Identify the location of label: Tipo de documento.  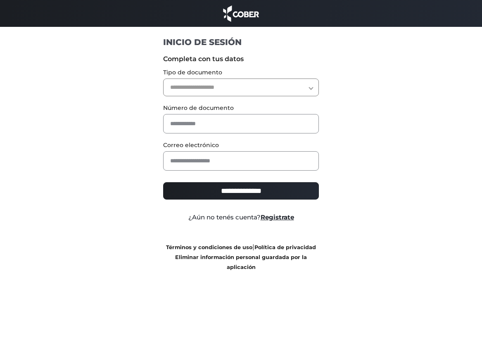
(241, 72).